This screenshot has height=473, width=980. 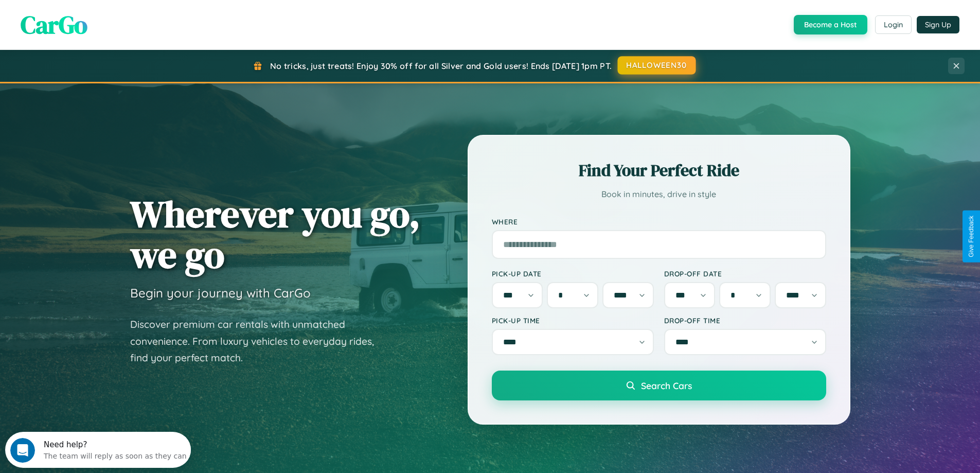 I want to click on div: The team will reply as soon as they can, so click(x=110, y=22).